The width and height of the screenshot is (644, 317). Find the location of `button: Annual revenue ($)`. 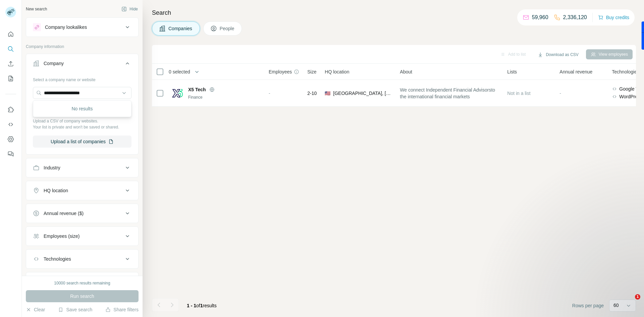

button: Annual revenue ($) is located at coordinates (82, 214).